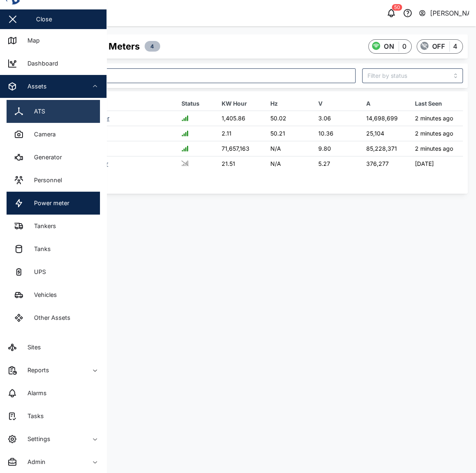 This screenshot has height=473, width=476. What do you see at coordinates (53, 180) in the screenshot?
I see `a: Personnel` at bounding box center [53, 180].